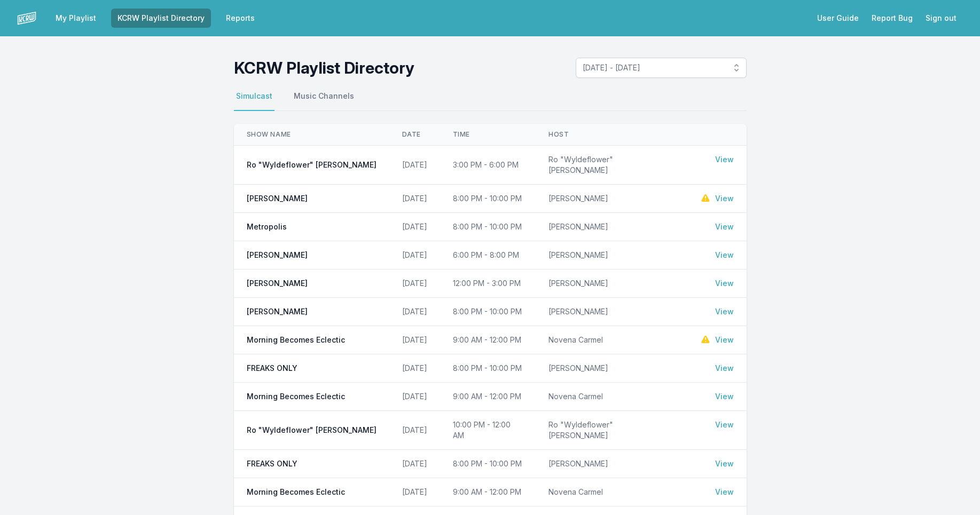 The height and width of the screenshot is (515, 980). I want to click on a: KCRW Playlist Directory, so click(161, 18).